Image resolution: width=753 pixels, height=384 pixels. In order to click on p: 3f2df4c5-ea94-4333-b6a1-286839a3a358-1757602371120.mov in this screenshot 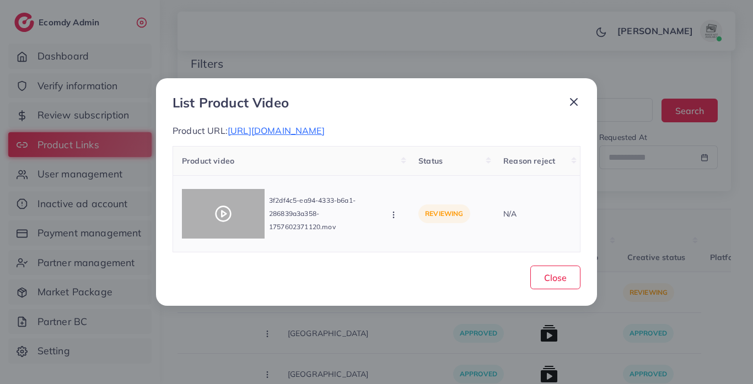, I will do `click(324, 214)`.